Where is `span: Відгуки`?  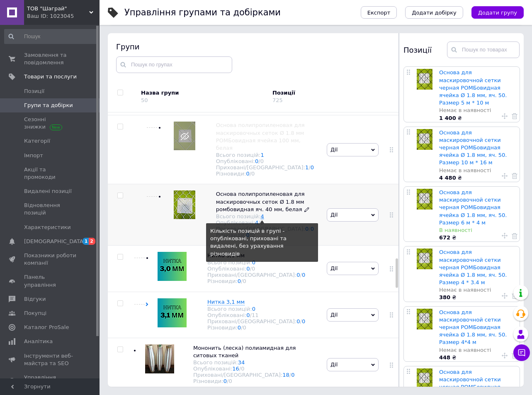
span: Відгуки is located at coordinates (35, 299).